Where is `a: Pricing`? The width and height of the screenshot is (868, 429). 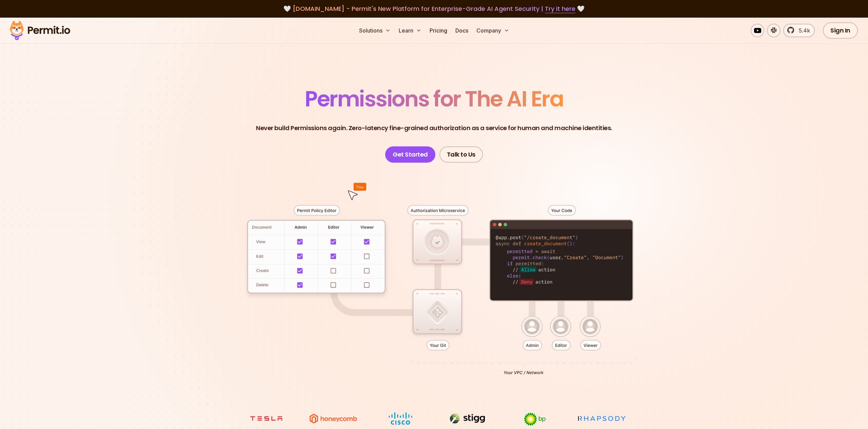 a: Pricing is located at coordinates (439, 30).